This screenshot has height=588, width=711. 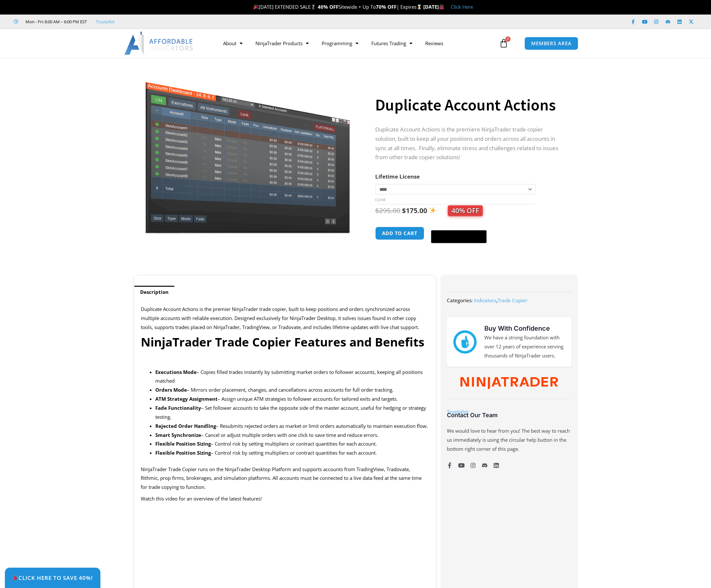 I want to click on span: – Mirrors order placement, changes, and cancellations across accounts for full order tracking., so click(x=290, y=390).